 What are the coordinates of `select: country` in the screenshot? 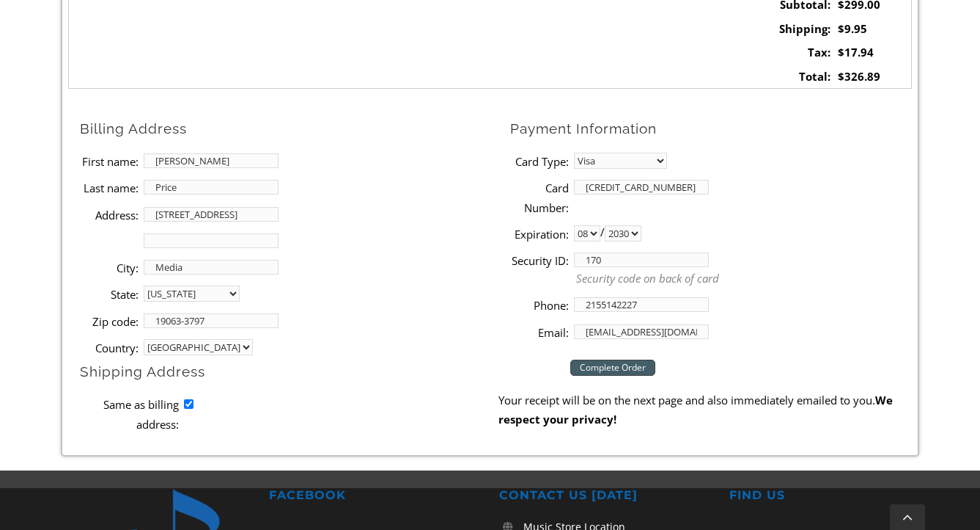 It's located at (198, 347).